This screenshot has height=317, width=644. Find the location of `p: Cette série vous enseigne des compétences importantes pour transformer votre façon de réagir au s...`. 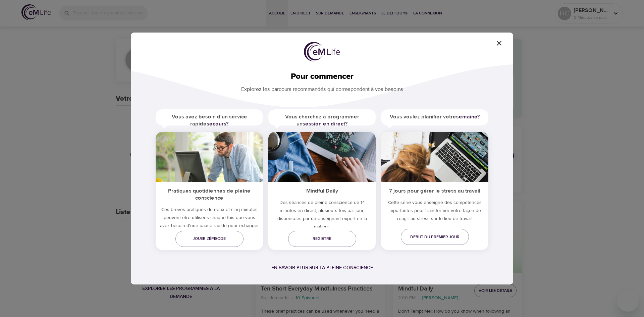

p: Cette série vous enseigne des compétences importantes pour transformer votre façon de réagir au s... is located at coordinates (435, 213).